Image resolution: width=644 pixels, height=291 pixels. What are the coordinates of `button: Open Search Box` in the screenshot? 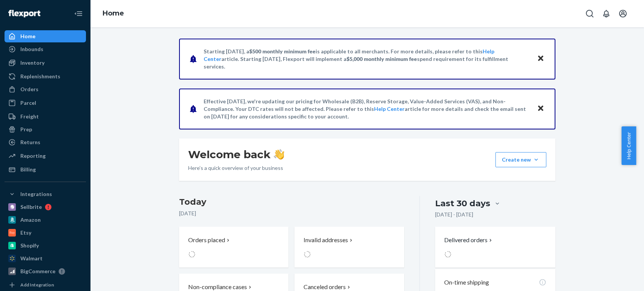 It's located at (590, 14).